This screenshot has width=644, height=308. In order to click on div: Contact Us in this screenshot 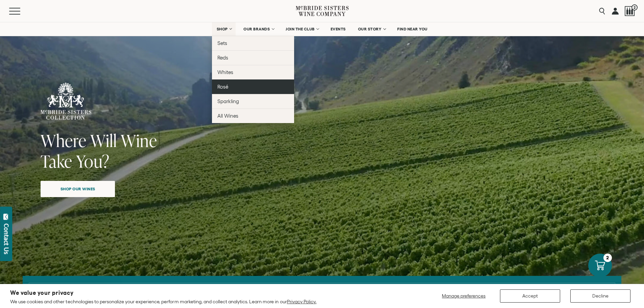, I will do `click(6, 238)`.